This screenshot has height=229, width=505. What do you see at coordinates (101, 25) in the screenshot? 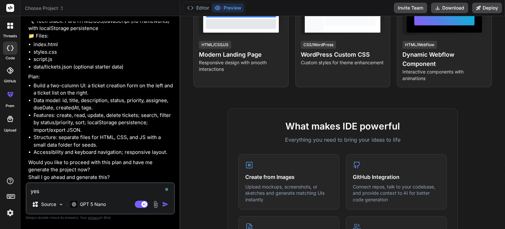
I see `p: 🔹 Project: Ticketing App 🔧 Tech Stack: Pure HTML/CSS/JavaScript (no frameworks) with localStorage...` at bounding box center [101, 25].